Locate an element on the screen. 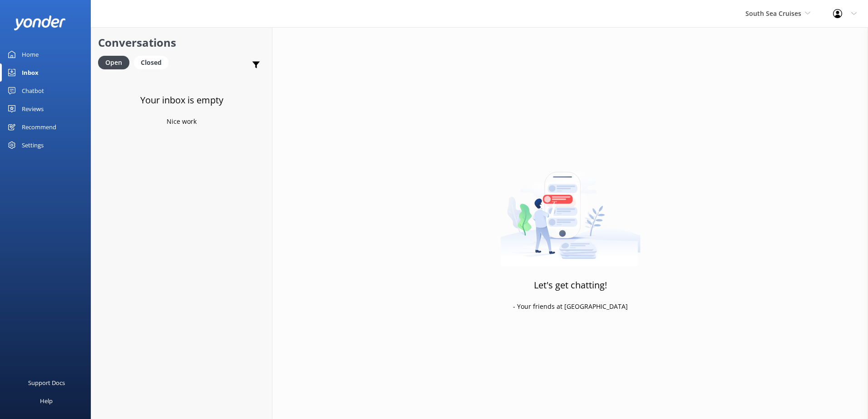 Image resolution: width=868 pixels, height=419 pixels. div: Open is located at coordinates (113, 63).